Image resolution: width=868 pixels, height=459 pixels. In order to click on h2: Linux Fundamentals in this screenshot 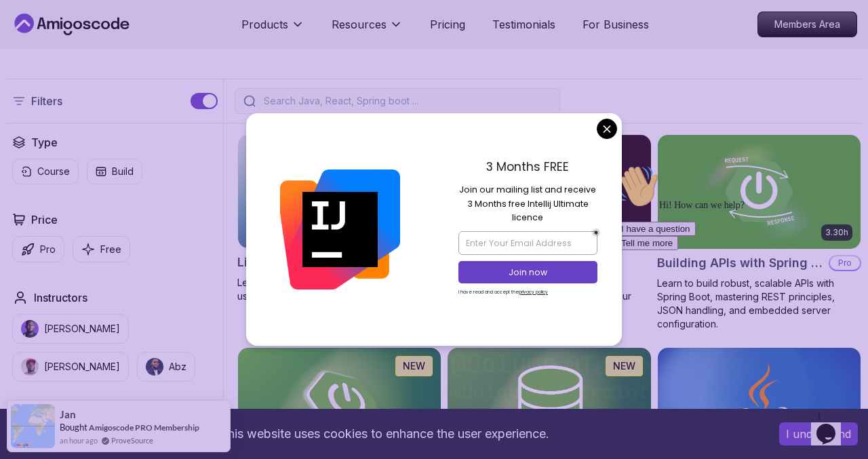, I will do `click(297, 262)`.